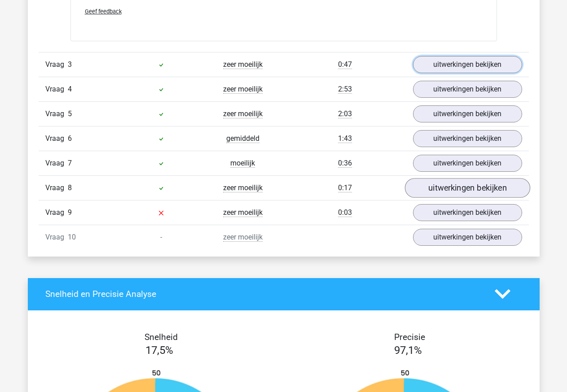 Image resolution: width=567 pixels, height=392 pixels. Describe the element at coordinates (70, 188) in the screenshot. I see `span: 8` at that location.